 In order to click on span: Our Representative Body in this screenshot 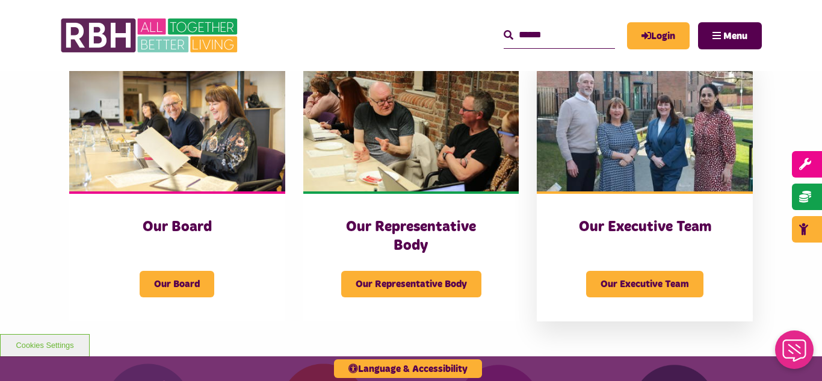, I will do `click(411, 284)`.